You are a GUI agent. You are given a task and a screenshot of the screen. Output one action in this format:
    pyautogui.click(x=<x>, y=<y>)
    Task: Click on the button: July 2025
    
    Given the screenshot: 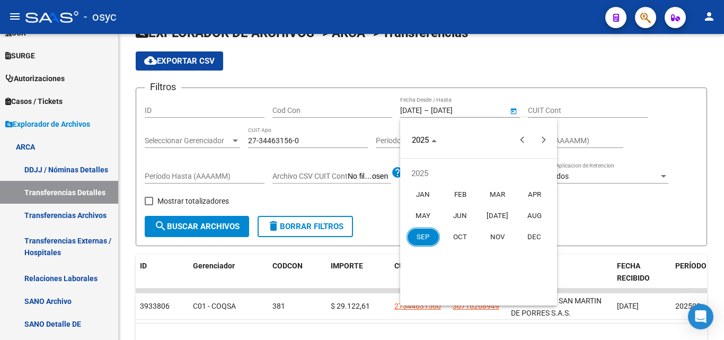 What is the action you would take?
    pyautogui.click(x=497, y=216)
    